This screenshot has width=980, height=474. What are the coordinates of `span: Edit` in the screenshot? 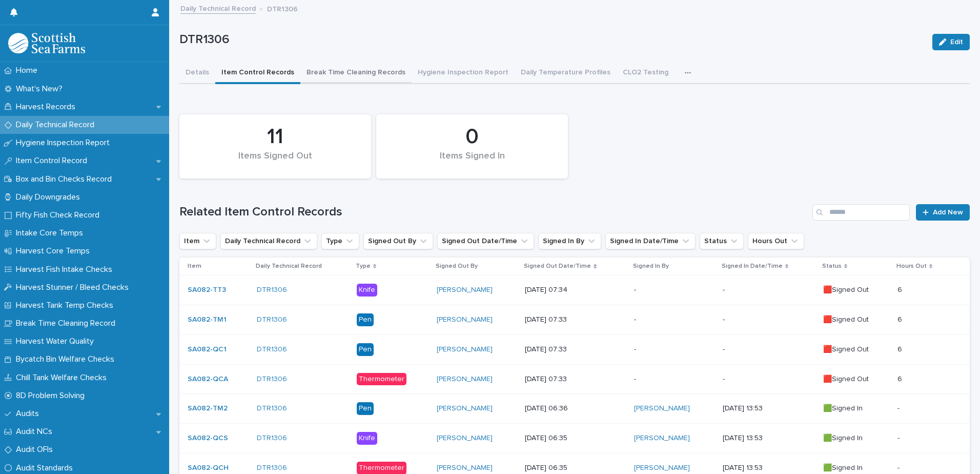 It's located at (956, 42).